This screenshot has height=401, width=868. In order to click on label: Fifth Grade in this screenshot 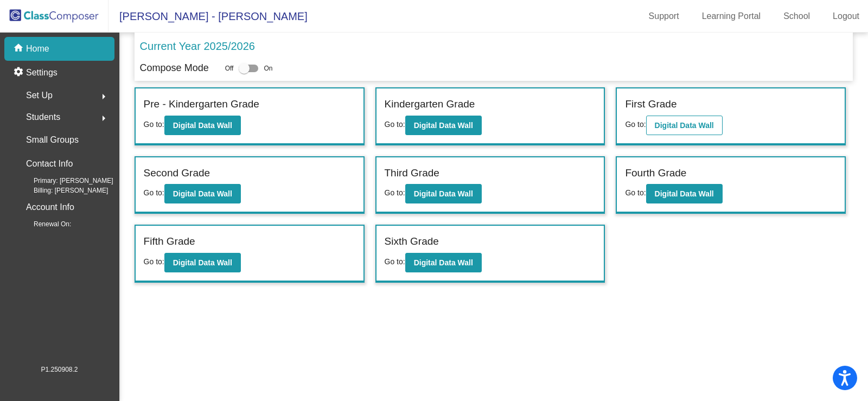, I will do `click(169, 241)`.